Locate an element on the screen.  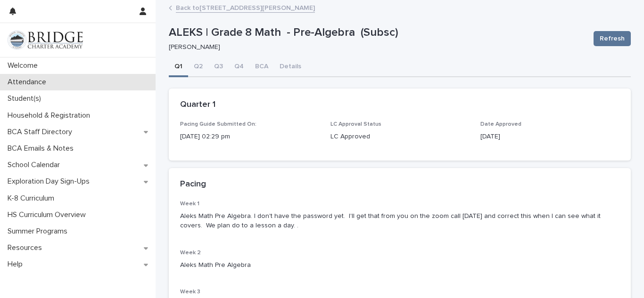
p: Aleks Math Pre Algebra. I don't have the password yet. I'll get that from you on the zoom call [D... is located at coordinates (399, 221).